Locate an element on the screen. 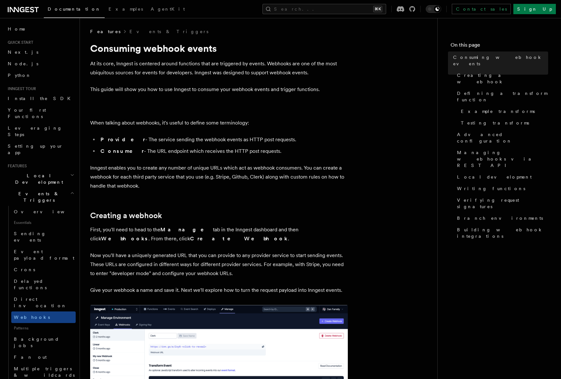  span: AgentKit is located at coordinates (168, 9).